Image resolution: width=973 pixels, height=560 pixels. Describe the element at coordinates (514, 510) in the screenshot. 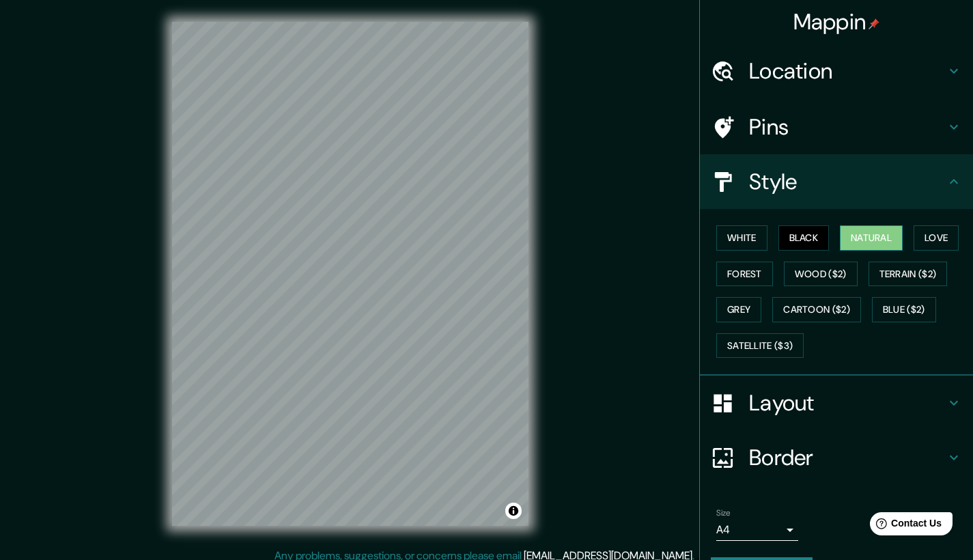

I see `button: Toggle attribution` at that location.